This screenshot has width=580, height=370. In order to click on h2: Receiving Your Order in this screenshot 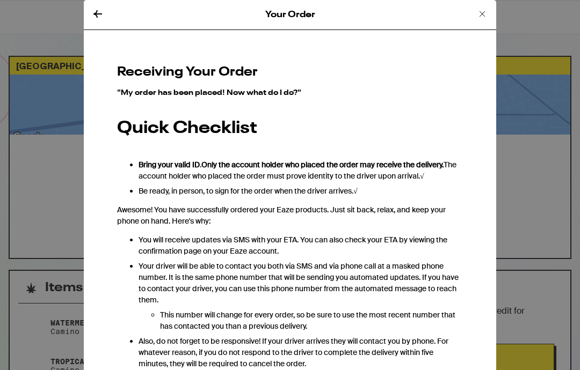, I will do `click(290, 72)`.